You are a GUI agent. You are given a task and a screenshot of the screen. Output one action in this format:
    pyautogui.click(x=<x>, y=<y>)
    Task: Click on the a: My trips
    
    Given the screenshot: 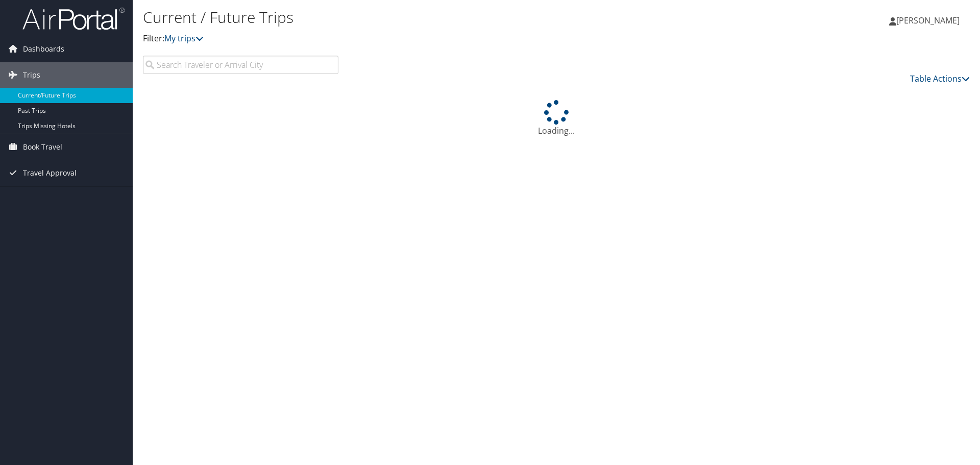 What is the action you would take?
    pyautogui.click(x=184, y=38)
    